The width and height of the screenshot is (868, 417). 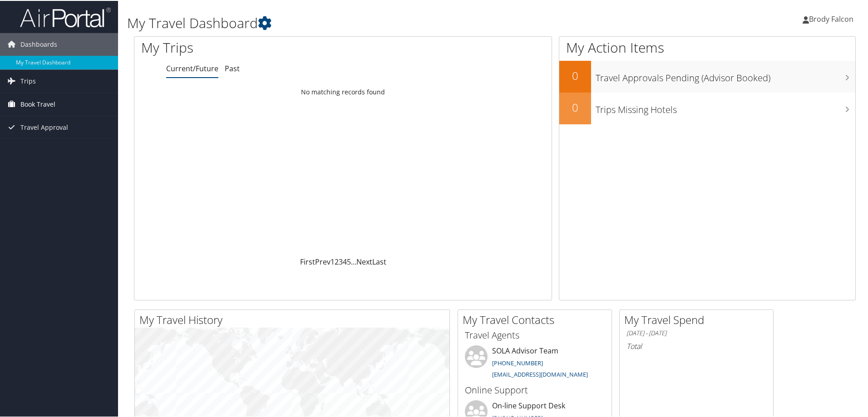 I want to click on h2: My Travel History, so click(x=294, y=319).